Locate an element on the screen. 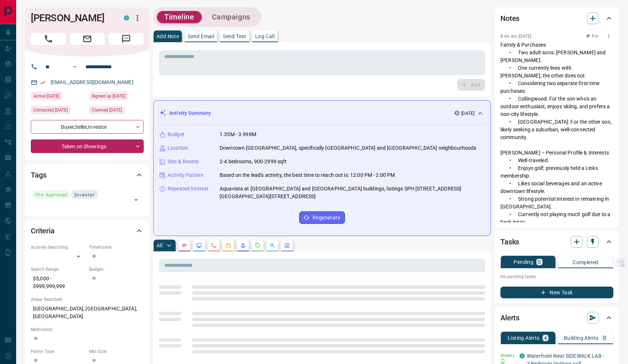 This screenshot has height=364, width=628. button: Regenerate is located at coordinates (322, 218).